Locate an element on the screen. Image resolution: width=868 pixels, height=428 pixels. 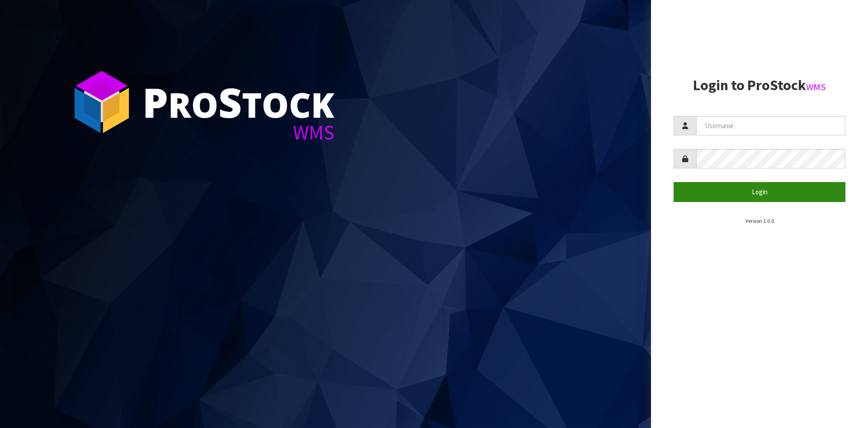
button: Login is located at coordinates (760, 191).